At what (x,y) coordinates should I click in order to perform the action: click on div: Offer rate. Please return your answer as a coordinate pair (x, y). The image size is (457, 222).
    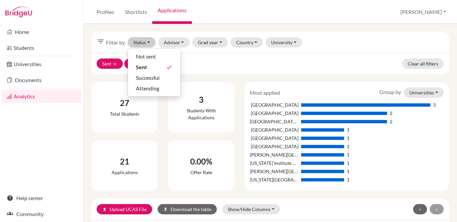
    Looking at the image, I should click on (201, 172).